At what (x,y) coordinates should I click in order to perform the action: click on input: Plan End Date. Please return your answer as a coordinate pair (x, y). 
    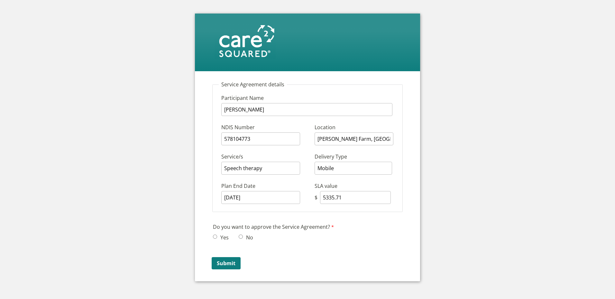
    Looking at the image, I should click on (261, 197).